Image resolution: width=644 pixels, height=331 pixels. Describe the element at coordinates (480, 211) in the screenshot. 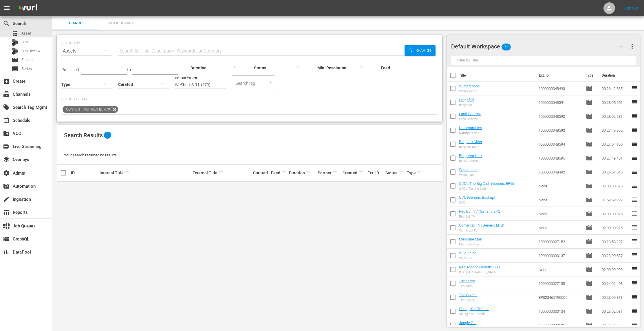

I see `a: Red Bull TV (Generic EPG)` at that location.